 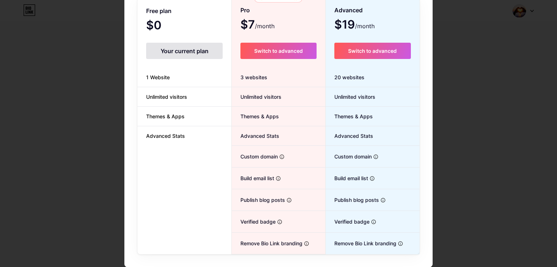 I want to click on span: Free plan, so click(x=159, y=11).